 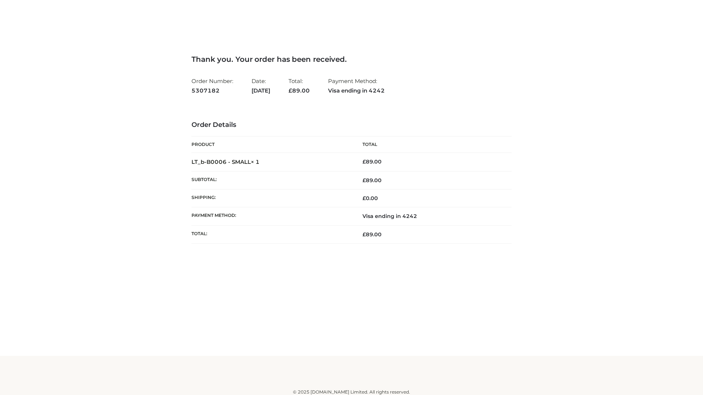 I want to click on strong: 5307182, so click(x=212, y=91).